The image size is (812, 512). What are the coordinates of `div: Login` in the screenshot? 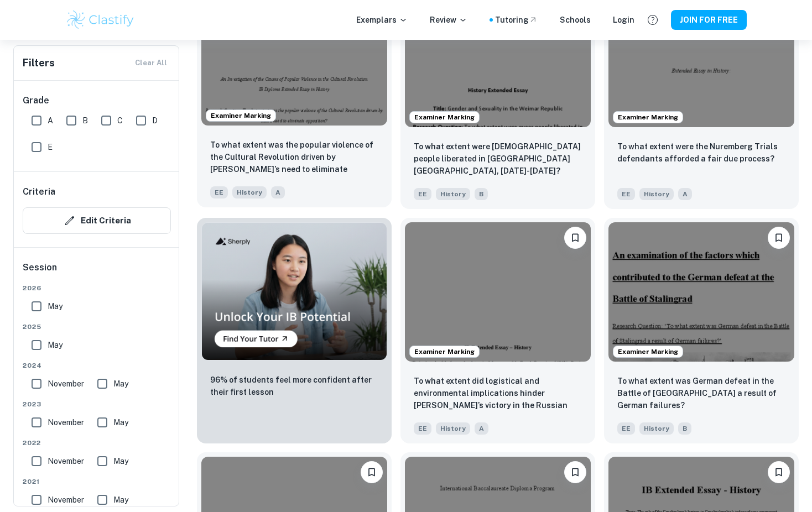 It's located at (623, 20).